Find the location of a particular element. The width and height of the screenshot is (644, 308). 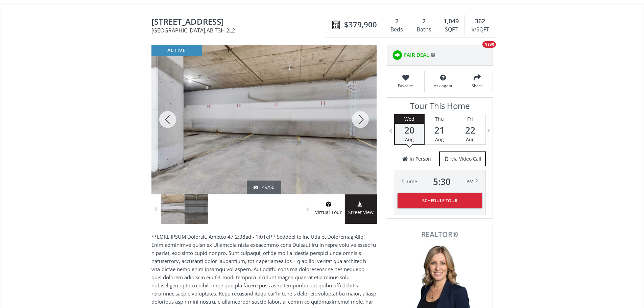

span: Virtual Tour is located at coordinates (329, 213).